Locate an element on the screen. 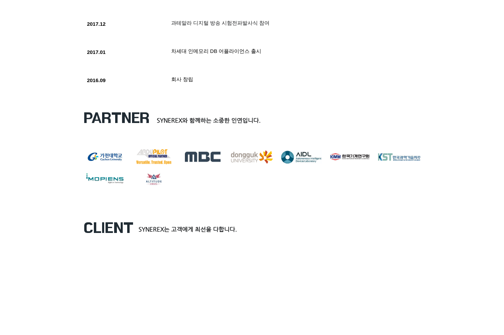  span: 과테말라 디지털 방송 시험전파발사식 참여 is located at coordinates (220, 23).